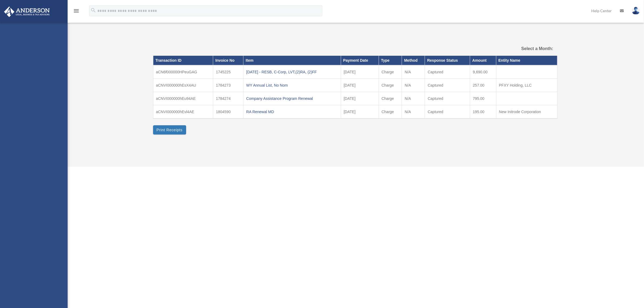  What do you see at coordinates (183, 85) in the screenshot?
I see `td: aCNVI000000hEsX4AU` at bounding box center [183, 85].